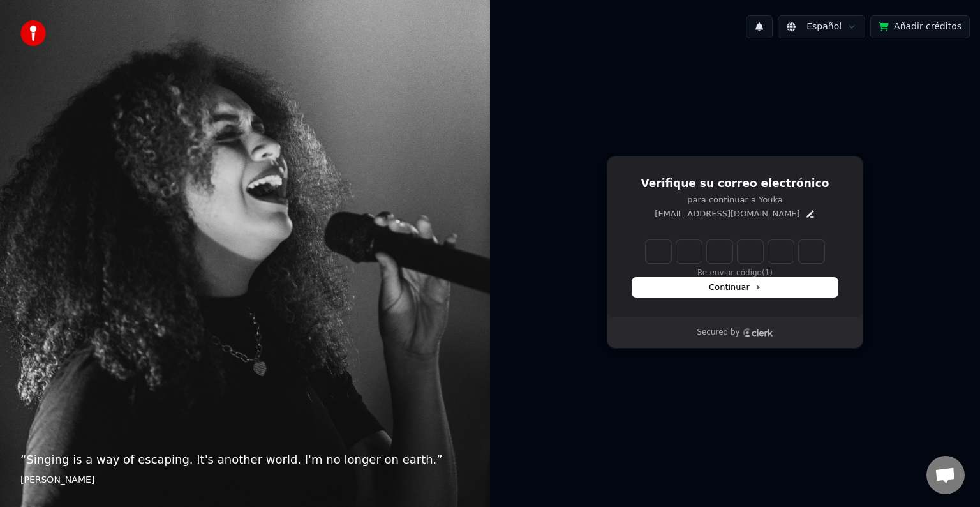 This screenshot has height=507, width=980. Describe the element at coordinates (735, 287) in the screenshot. I see `span: Continuar` at that location.